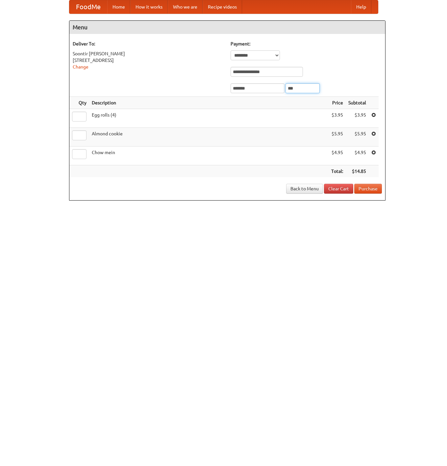 The image size is (447, 466). What do you see at coordinates (148, 44) in the screenshot?
I see `h5: Deliver To:` at bounding box center [148, 44].